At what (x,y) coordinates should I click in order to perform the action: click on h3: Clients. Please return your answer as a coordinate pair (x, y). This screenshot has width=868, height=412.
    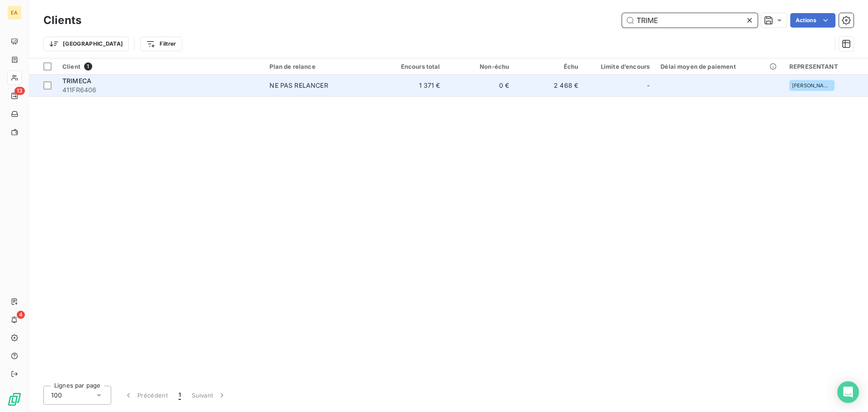
    Looking at the image, I should click on (63, 20).